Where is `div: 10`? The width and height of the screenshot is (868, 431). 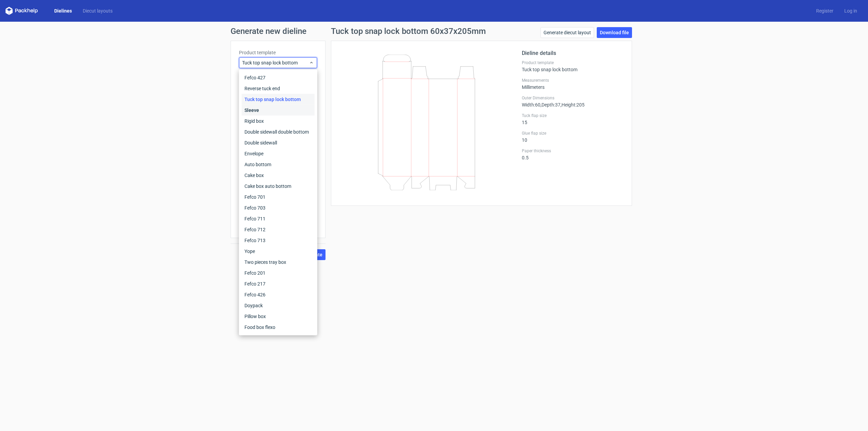
div: 10 is located at coordinates (573, 136).